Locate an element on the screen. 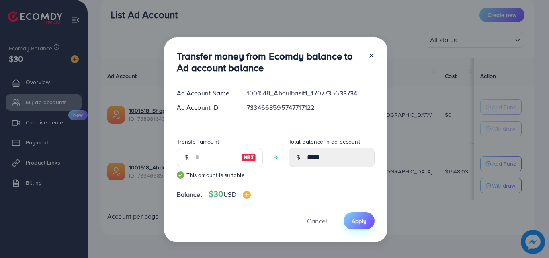 The height and width of the screenshot is (258, 549). label: Total balance in ad account is located at coordinates (324, 141).